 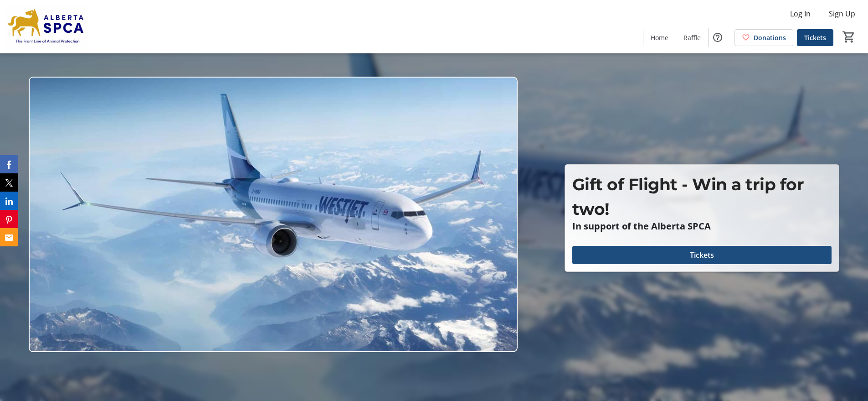 I want to click on a: Home, so click(x=659, y=38).